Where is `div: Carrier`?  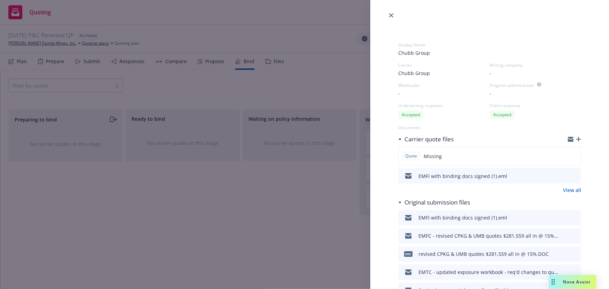
div: Carrier is located at coordinates (444, 65).